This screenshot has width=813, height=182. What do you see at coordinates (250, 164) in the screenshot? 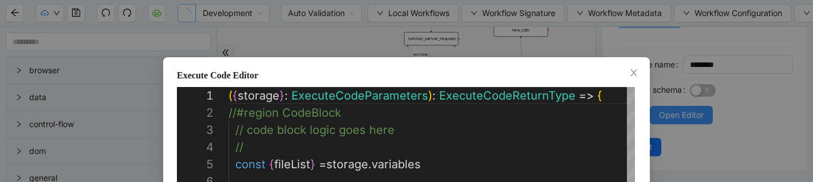
I see `span: const` at bounding box center [250, 164].